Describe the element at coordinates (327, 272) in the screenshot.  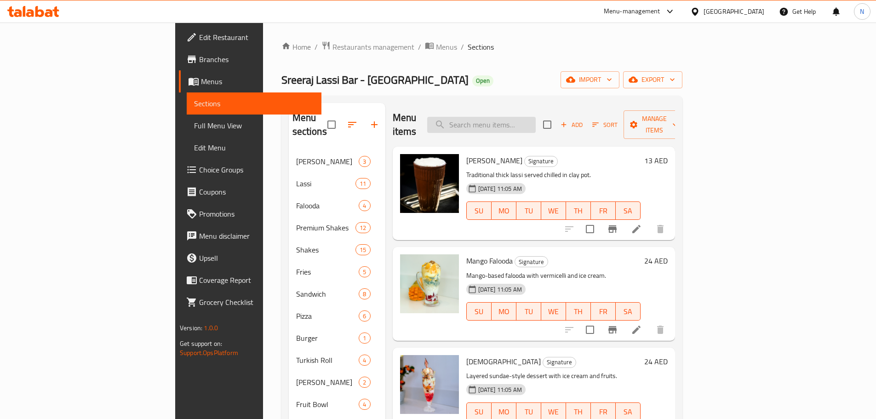
I see `span: Fries` at that location.